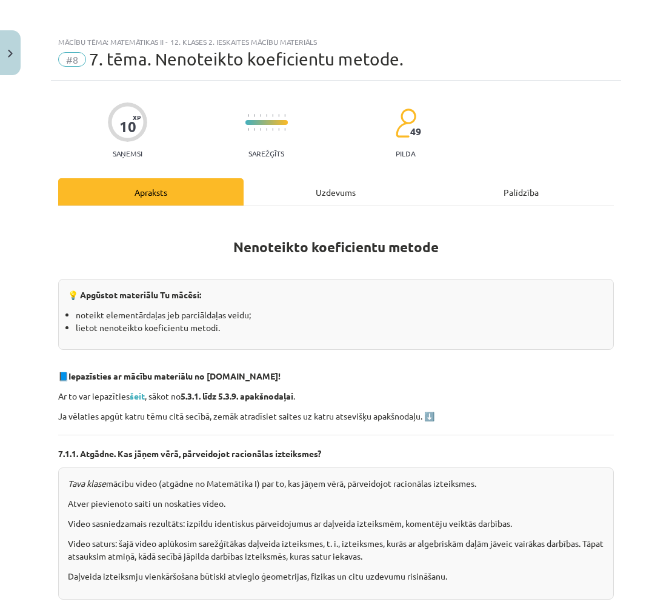  I want to click on p: Video saturs: šajā video aplūkosim sarežģītākas daļveida izteiksmes, t. i., izteiksmes, kurās ar ..., so click(335, 549).